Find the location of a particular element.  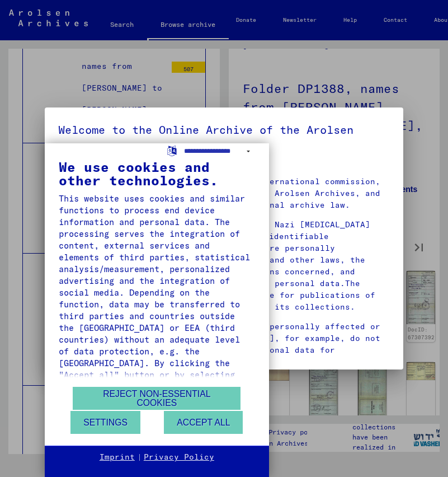

div: We use cookies and other technologies. is located at coordinates (157, 173).